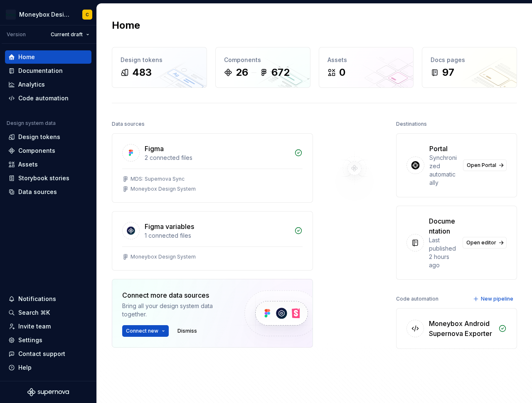  Describe the element at coordinates (366, 67) in the screenshot. I see `a: Assets0` at that location.